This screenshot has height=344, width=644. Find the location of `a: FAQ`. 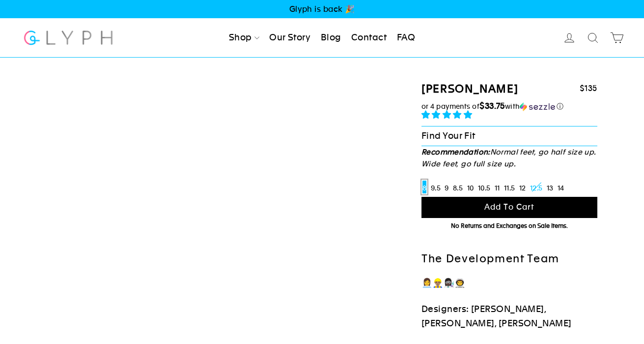

a: FAQ is located at coordinates (406, 38).